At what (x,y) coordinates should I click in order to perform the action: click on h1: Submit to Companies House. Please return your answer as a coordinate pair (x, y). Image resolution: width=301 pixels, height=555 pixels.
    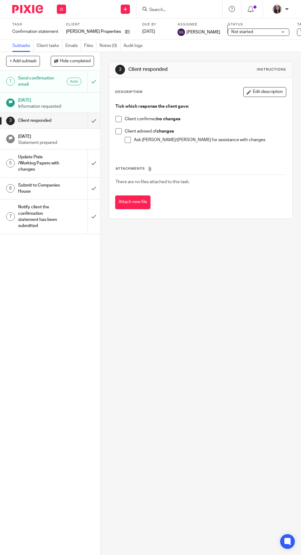
    Looking at the image, I should click on (39, 188).